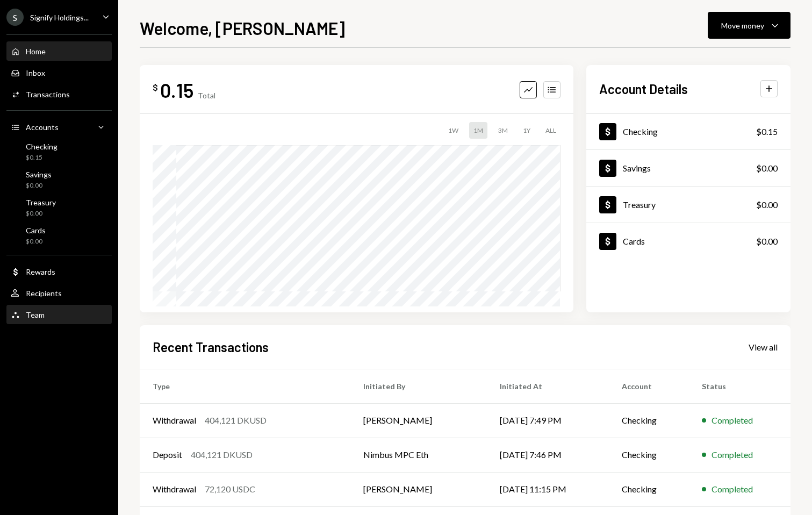 This screenshot has height=515, width=812. What do you see at coordinates (644, 89) in the screenshot?
I see `h2: Account Details` at bounding box center [644, 89].